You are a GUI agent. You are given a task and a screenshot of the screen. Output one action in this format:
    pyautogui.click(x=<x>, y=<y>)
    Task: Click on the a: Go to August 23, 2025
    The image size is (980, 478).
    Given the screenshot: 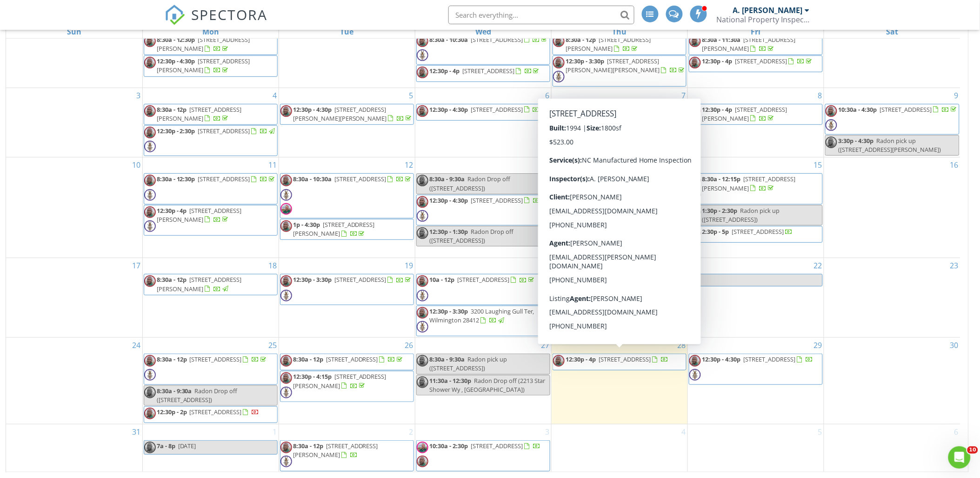 What is the action you would take?
    pyautogui.click(x=954, y=265)
    